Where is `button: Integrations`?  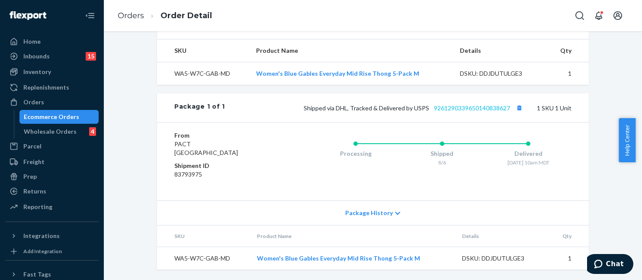 button: Integrations is located at coordinates (52, 236).